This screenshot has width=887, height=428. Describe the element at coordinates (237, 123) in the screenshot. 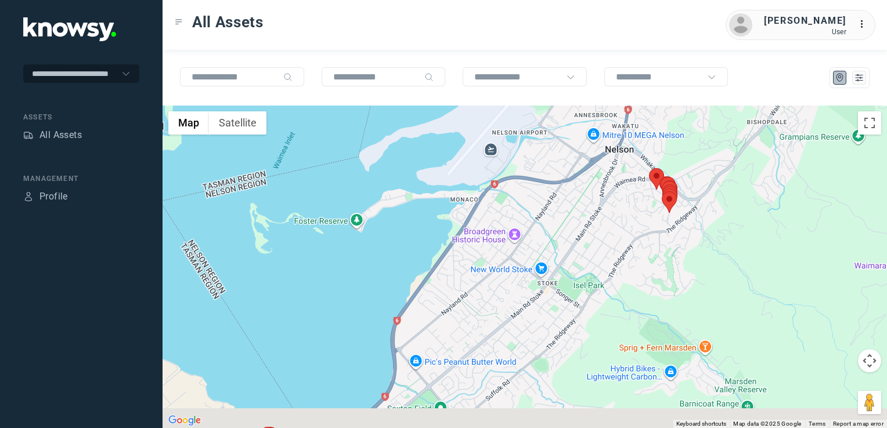

I see `button: Show satellite imagery` at that location.